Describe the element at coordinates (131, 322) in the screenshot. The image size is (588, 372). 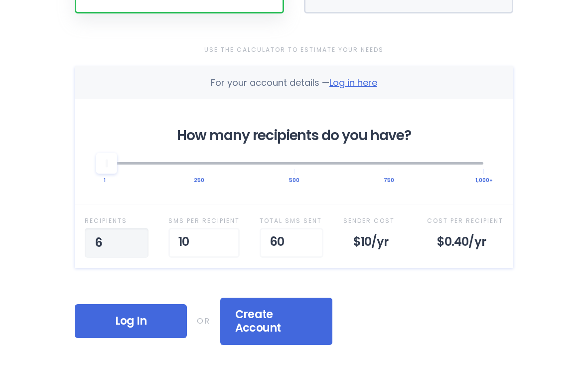
I see `div: Log In` at that location.